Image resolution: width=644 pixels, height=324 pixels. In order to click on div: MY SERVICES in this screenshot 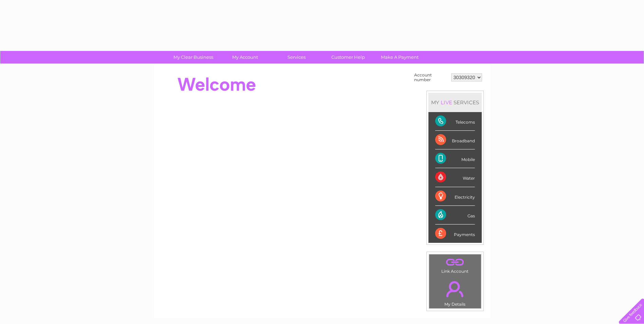, I will do `click(455, 102)`.